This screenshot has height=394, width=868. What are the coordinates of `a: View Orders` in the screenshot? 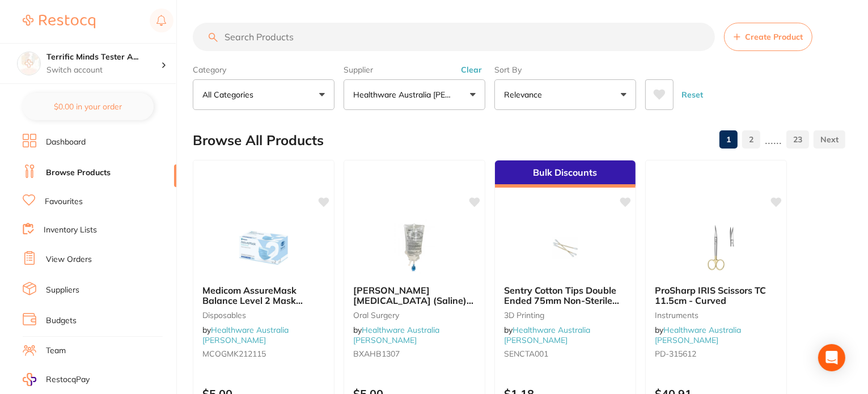 It's located at (68, 259).